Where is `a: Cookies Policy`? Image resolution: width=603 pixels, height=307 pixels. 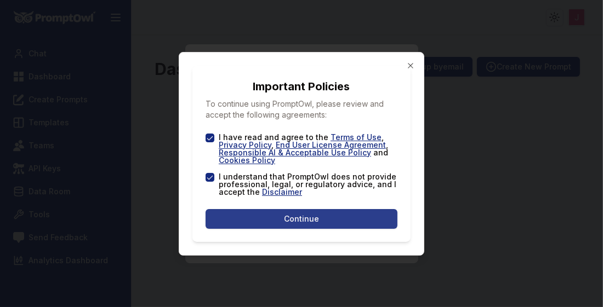
a: Cookies Policy is located at coordinates (247, 160).